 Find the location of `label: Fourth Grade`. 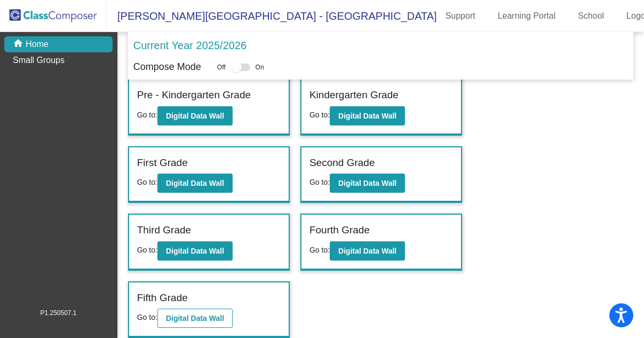

label: Fourth Grade is located at coordinates (339, 230).